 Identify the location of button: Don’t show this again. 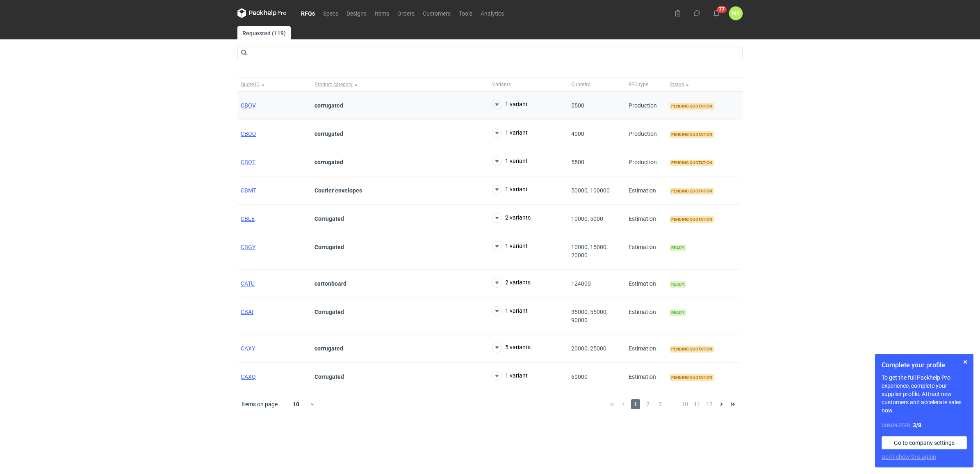
(909, 457).